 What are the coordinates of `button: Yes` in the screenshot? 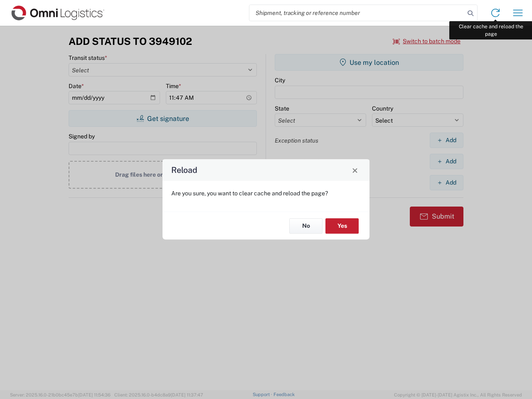 It's located at (342, 225).